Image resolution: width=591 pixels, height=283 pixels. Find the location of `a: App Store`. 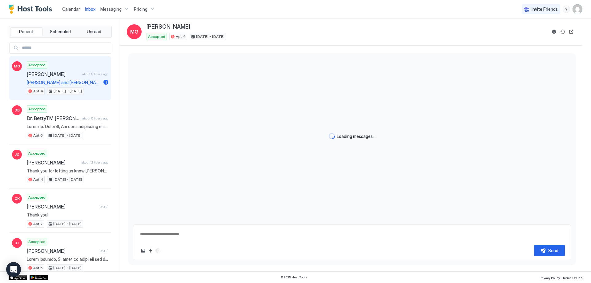

a: App Store is located at coordinates (18, 277).